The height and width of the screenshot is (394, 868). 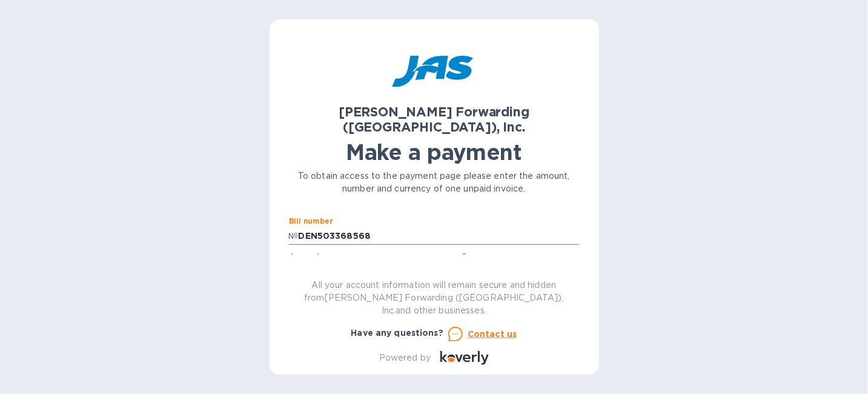 What do you see at coordinates (480, 256) in the screenshot?
I see `b: Currency` at bounding box center [480, 256].